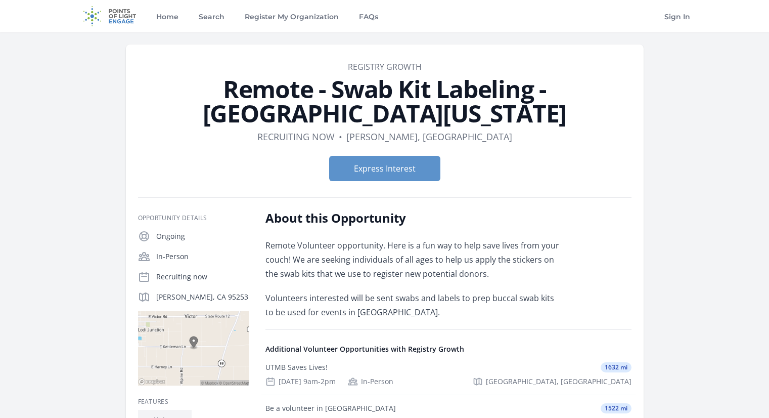 Image resolution: width=769 pixels, height=418 pixels. I want to click on p: Volunteers interested will be sent swabs and labels to prep buccal swab kits to be used for event..., so click(413, 305).